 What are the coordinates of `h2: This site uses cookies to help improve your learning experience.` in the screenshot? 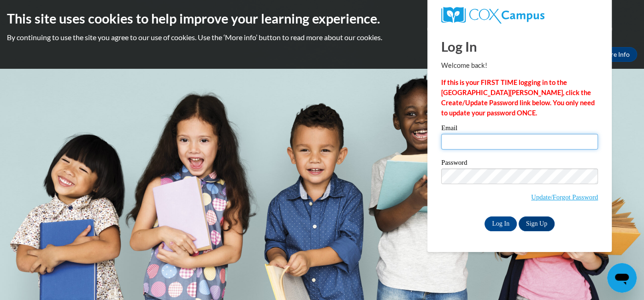 It's located at (322, 18).